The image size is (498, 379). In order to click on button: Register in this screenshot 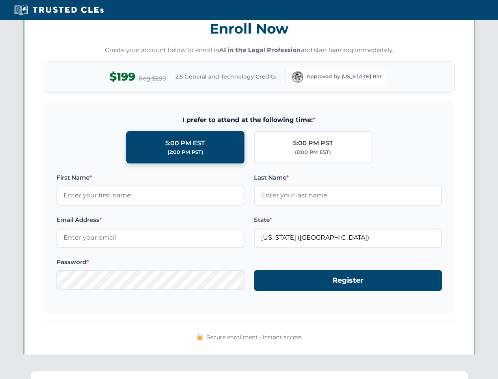, I will do `click(348, 280)`.